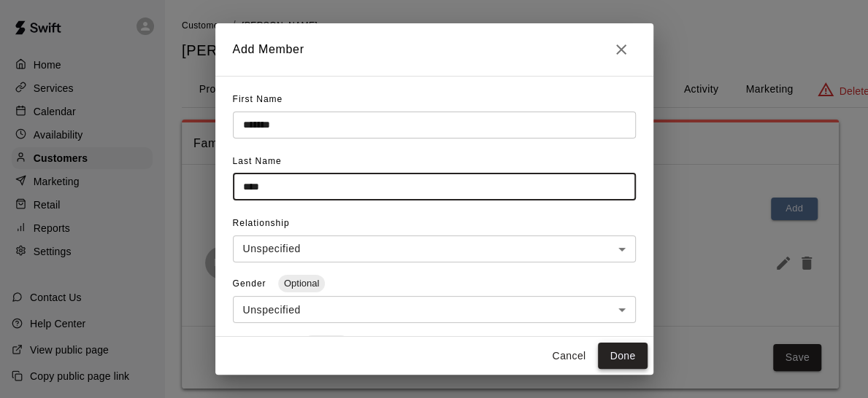 The height and width of the screenshot is (398, 868). What do you see at coordinates (258, 99) in the screenshot?
I see `span: First Name` at bounding box center [258, 99].